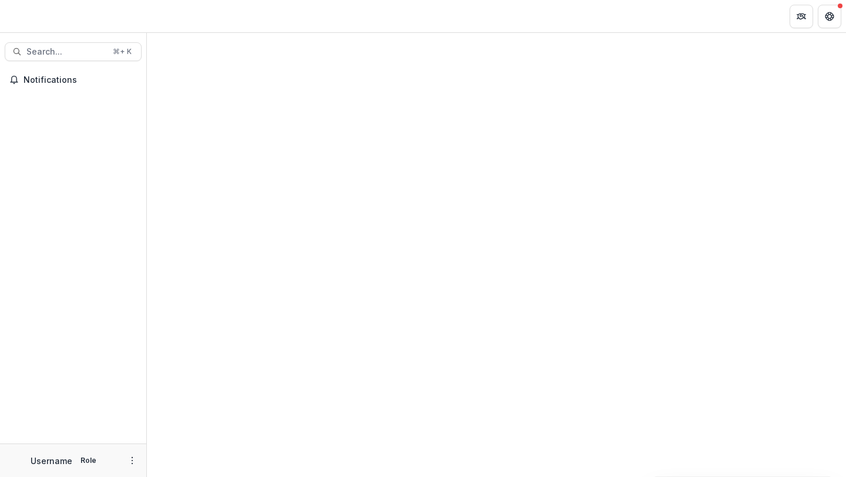  What do you see at coordinates (88, 461) in the screenshot?
I see `p: Role` at bounding box center [88, 461].